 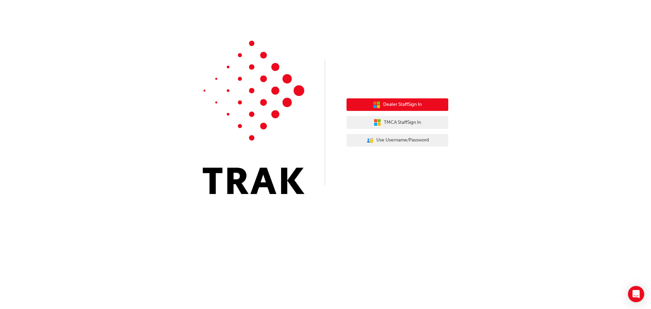 What do you see at coordinates (636, 294) in the screenshot?
I see `div: Open Intercom Messenger` at bounding box center [636, 294].